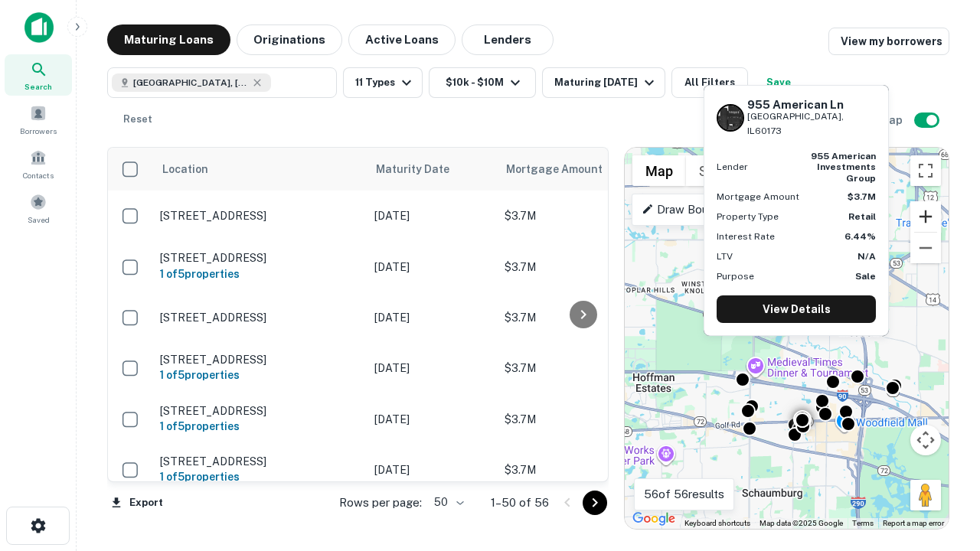 This screenshot has height=551, width=980. What do you see at coordinates (735, 276) in the screenshot?
I see `p: Purpose` at bounding box center [735, 276].